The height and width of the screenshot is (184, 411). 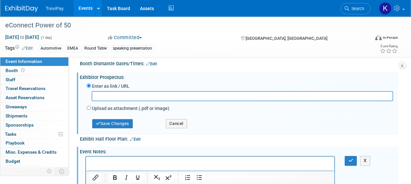 What do you see at coordinates (22, 37) in the screenshot?
I see `span: to` at bounding box center [22, 37].